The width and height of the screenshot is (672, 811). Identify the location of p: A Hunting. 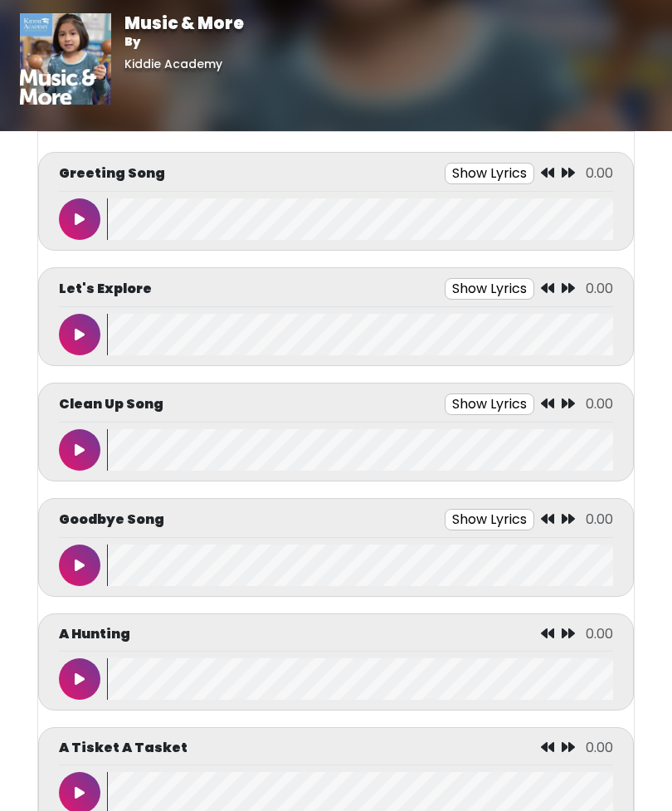
(94, 634).